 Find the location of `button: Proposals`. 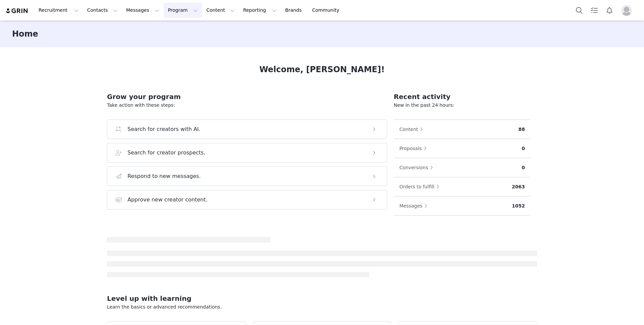

button: Proposals is located at coordinates (414, 149).